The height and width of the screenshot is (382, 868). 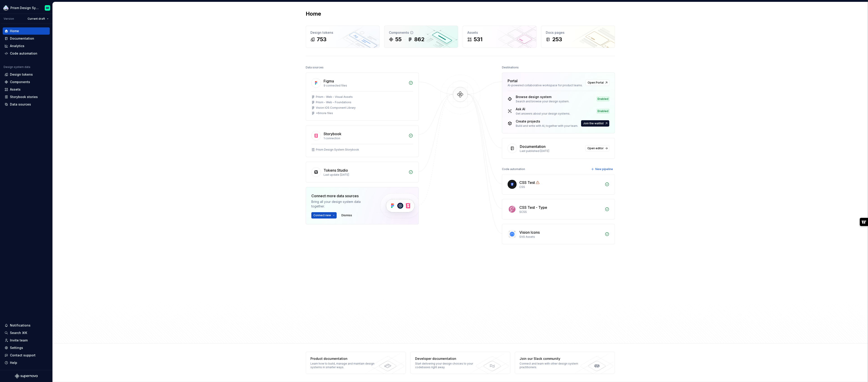 I want to click on span: Connect new, so click(x=322, y=215).